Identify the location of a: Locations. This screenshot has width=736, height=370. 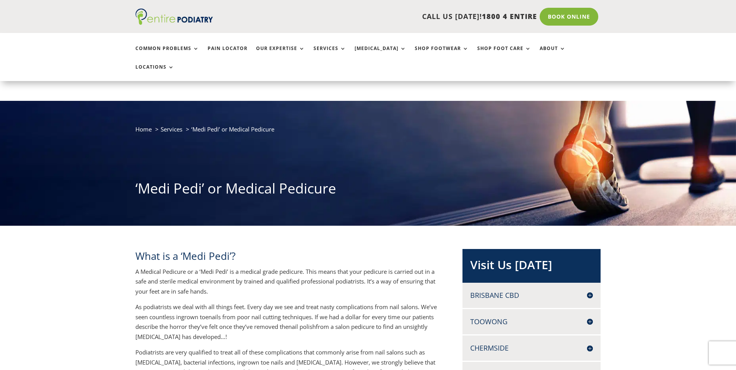
(155, 73).